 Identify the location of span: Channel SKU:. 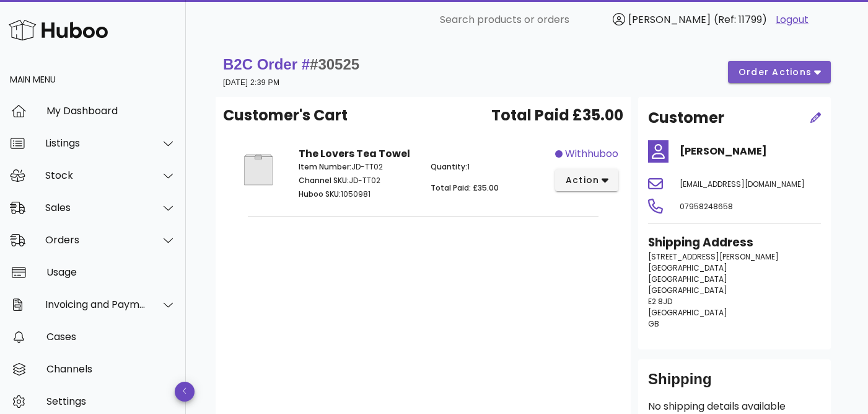
(324, 180).